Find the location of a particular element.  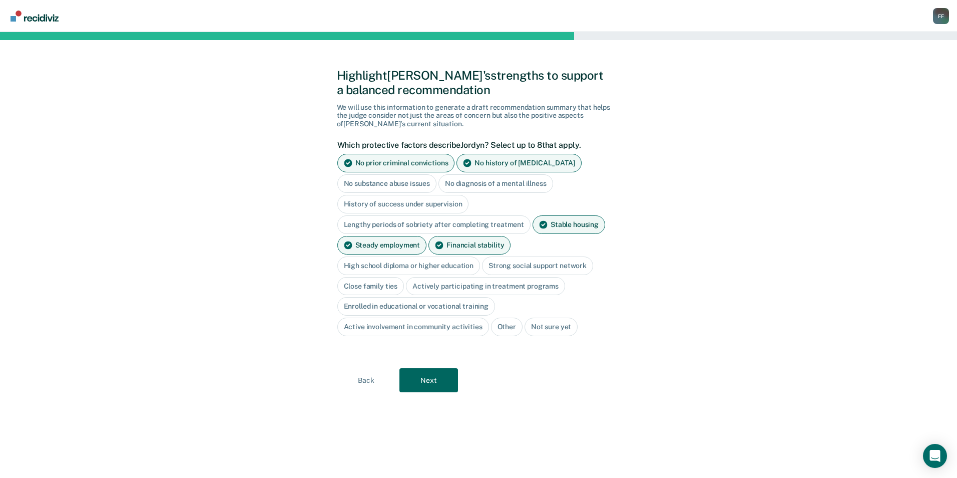

div: Close family ties is located at coordinates (371, 286).